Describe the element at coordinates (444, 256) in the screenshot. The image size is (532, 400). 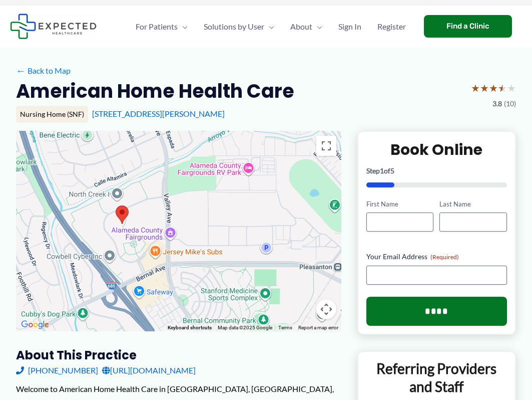
I see `span: (Required)` at that location.